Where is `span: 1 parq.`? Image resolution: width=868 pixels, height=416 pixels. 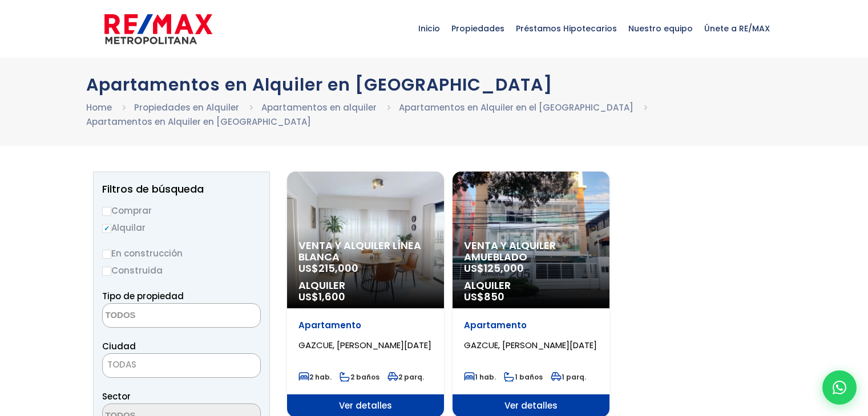
span: 1 parq. is located at coordinates (569, 377).